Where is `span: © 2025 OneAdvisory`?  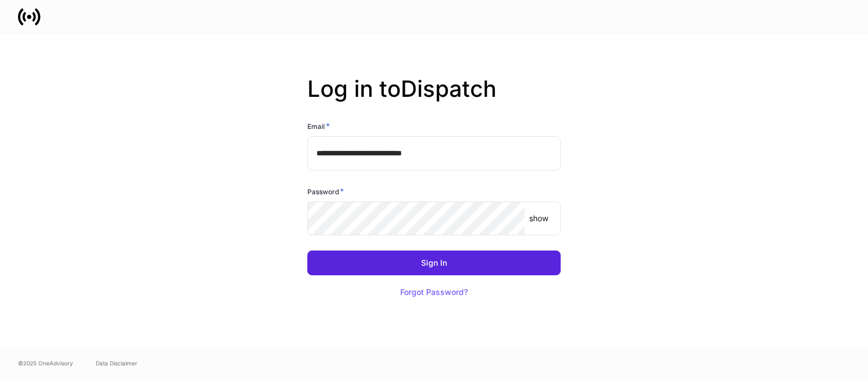
span: © 2025 OneAdvisory is located at coordinates (46, 363).